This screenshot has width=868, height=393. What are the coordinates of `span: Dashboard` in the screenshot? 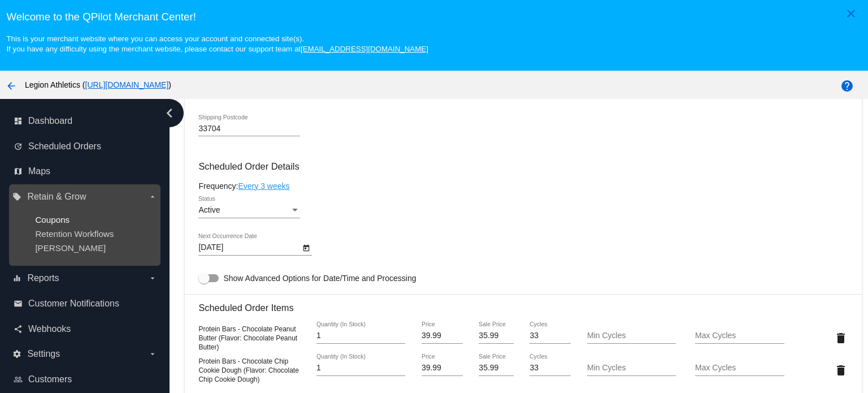 It's located at (50, 121).